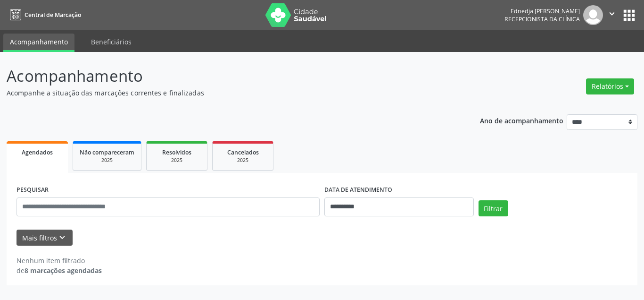 This screenshot has height=300, width=644. I want to click on a: Central de Marcação, so click(44, 14).